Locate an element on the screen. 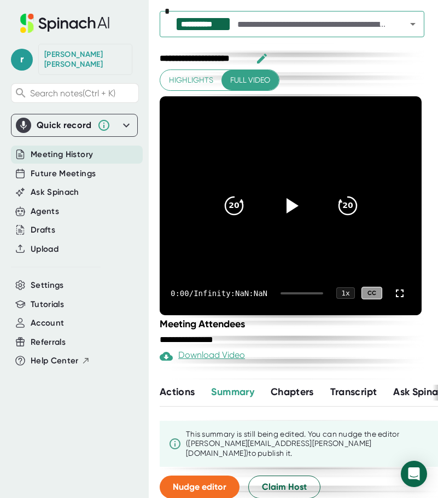 The height and width of the screenshot is (498, 438). span: Tutorials is located at coordinates (47, 304).